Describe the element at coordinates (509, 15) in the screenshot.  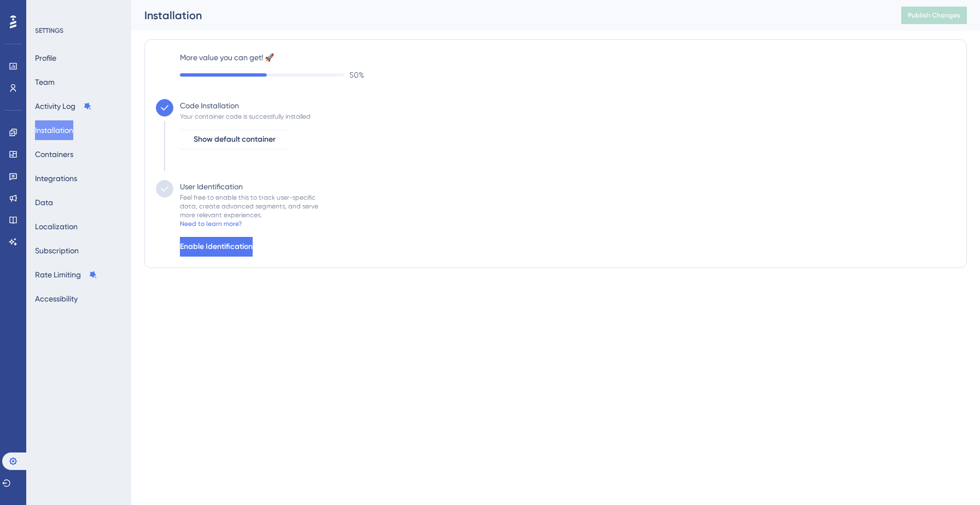
I see `div: Installation` at that location.